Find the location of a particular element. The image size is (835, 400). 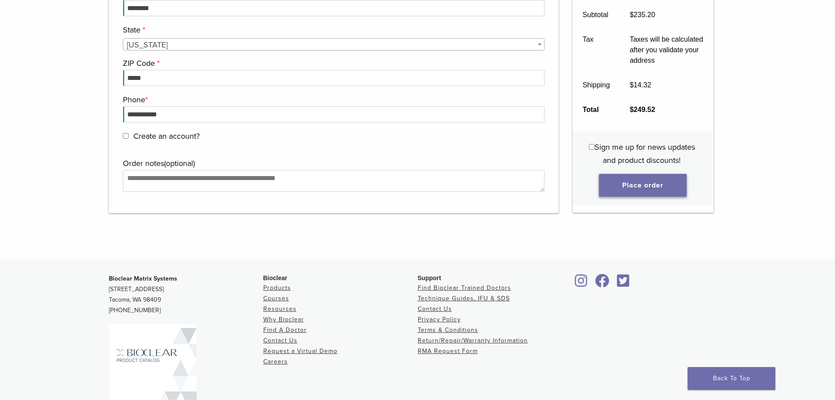

bdi: 249.52 is located at coordinates (643, 109).